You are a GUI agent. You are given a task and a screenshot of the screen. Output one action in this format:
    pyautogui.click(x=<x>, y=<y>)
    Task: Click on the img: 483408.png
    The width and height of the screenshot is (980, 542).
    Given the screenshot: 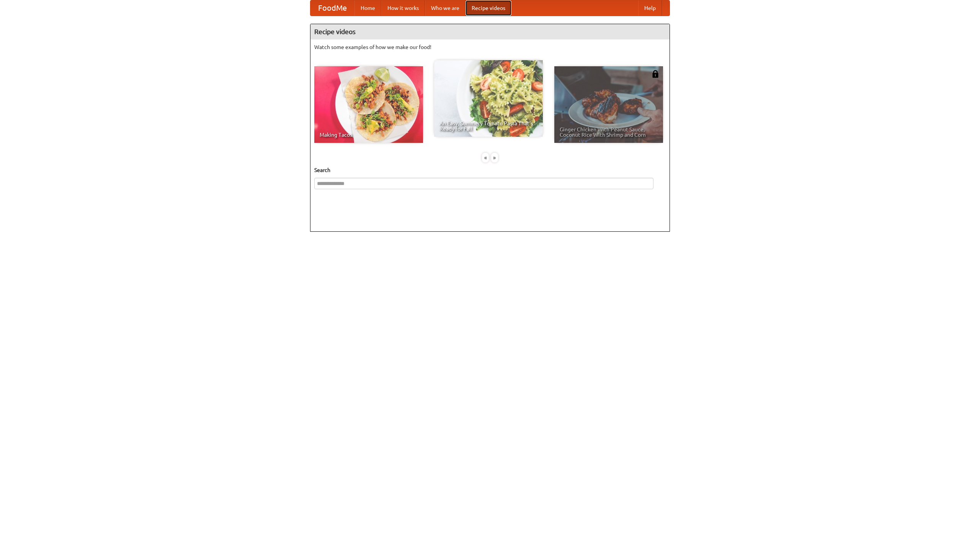 What is the action you would take?
    pyautogui.click(x=656, y=73)
    